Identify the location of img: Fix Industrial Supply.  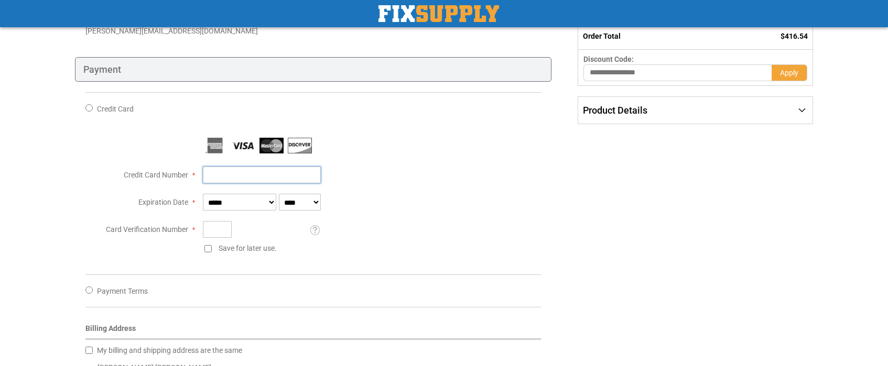
(439, 14).